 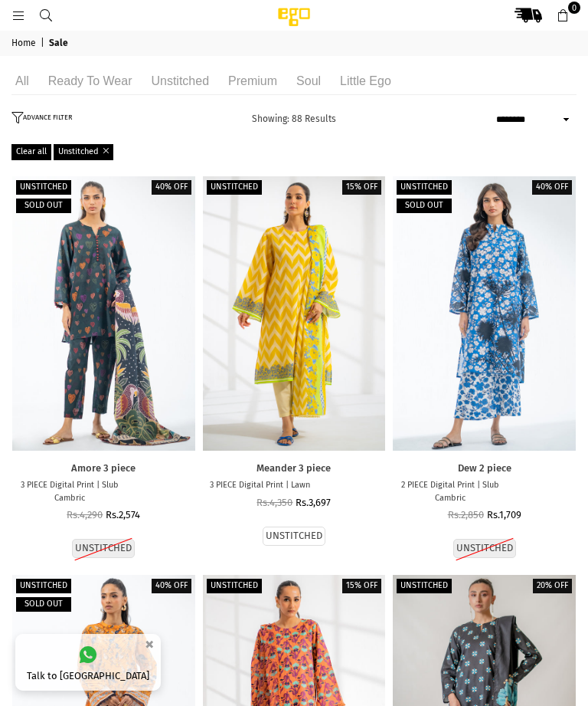 I want to click on a: Search, so click(x=46, y=15).